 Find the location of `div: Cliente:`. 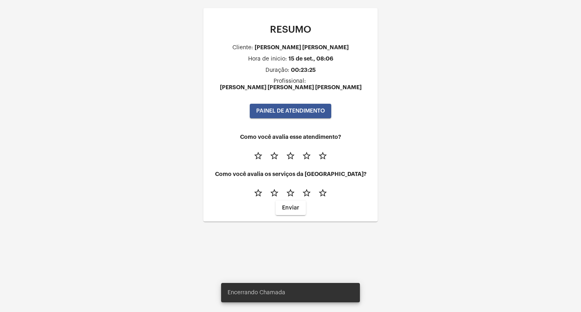

div: Cliente: is located at coordinates (243, 48).